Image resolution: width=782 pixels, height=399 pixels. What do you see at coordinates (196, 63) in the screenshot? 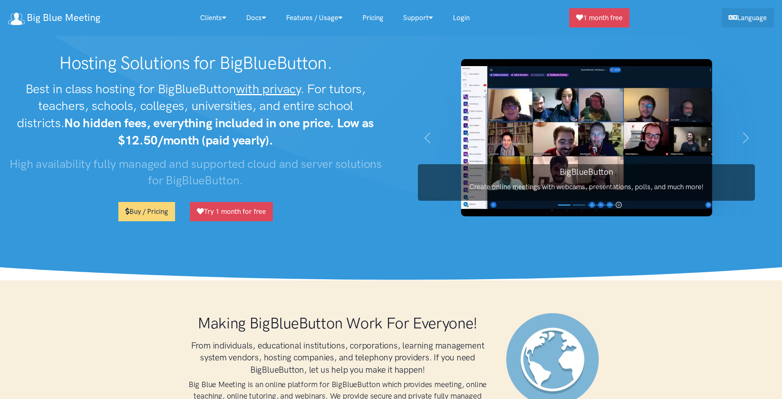
I see `h1: Hosting Solutions for BigBlueButton.` at bounding box center [196, 63].